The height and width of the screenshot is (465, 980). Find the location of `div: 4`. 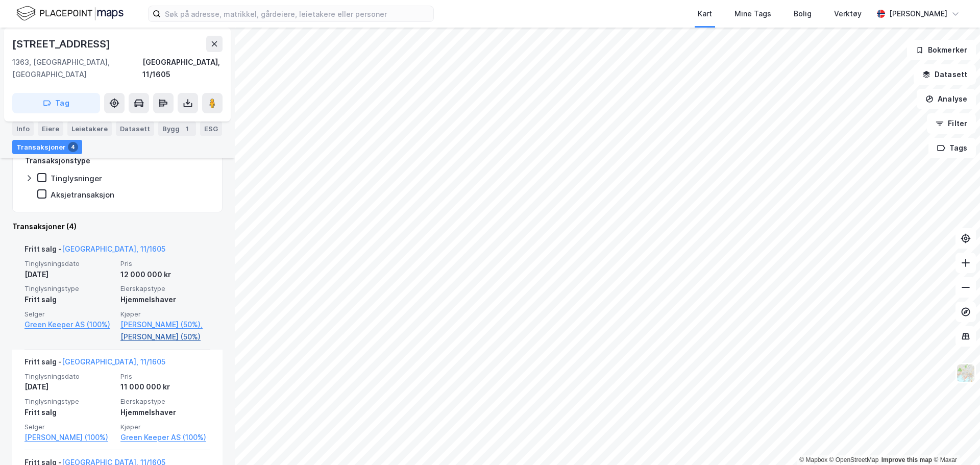

div: 4 is located at coordinates (73, 147).